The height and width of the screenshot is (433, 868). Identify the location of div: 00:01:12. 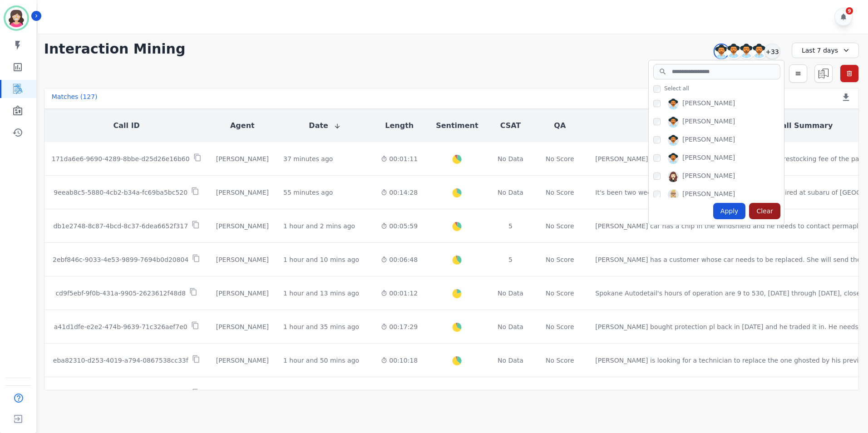
(399, 293).